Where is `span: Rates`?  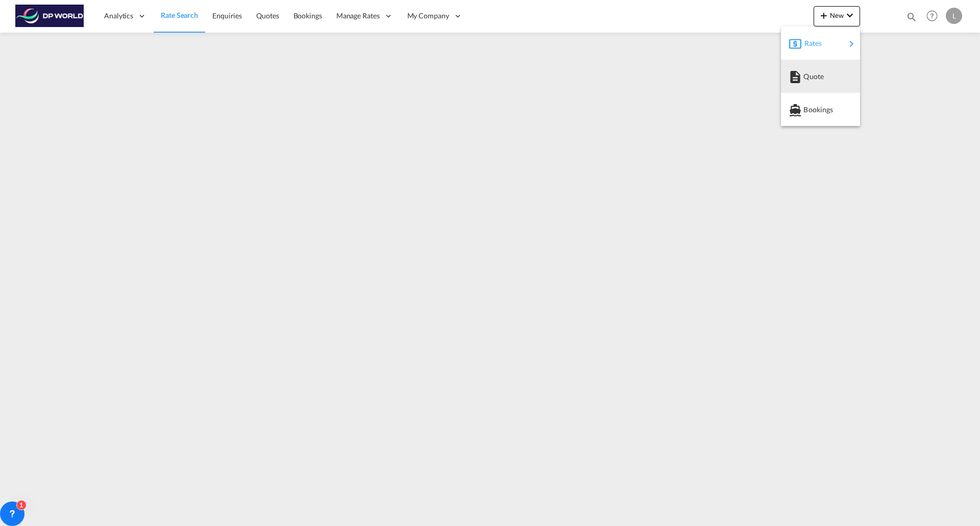 span: Rates is located at coordinates (810, 44).